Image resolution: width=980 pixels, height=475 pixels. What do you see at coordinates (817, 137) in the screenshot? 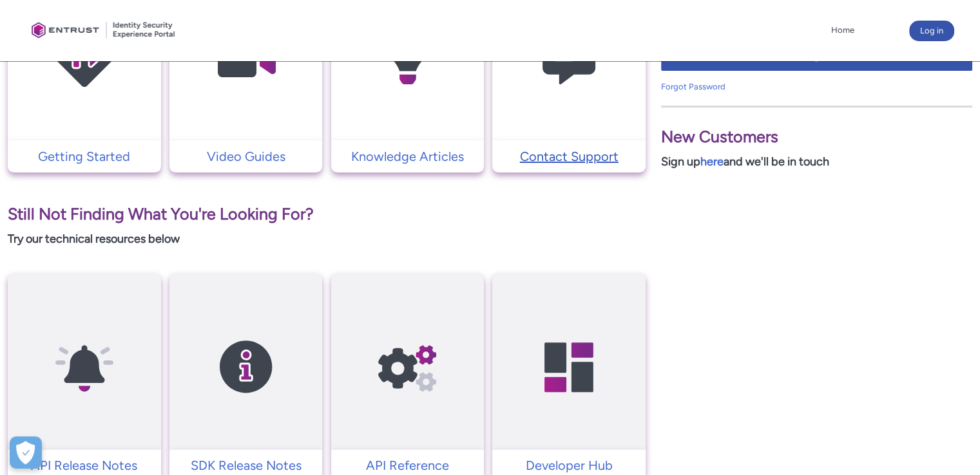
I see `p: New Customers` at bounding box center [817, 137].